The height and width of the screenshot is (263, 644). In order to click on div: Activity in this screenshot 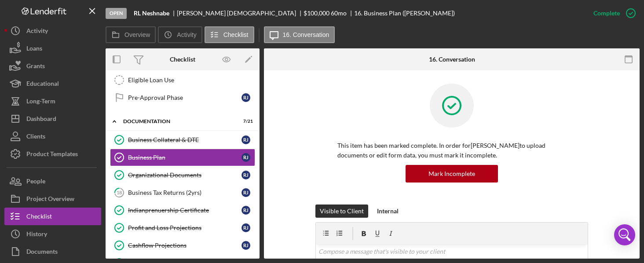, I will do `click(37, 32)`.